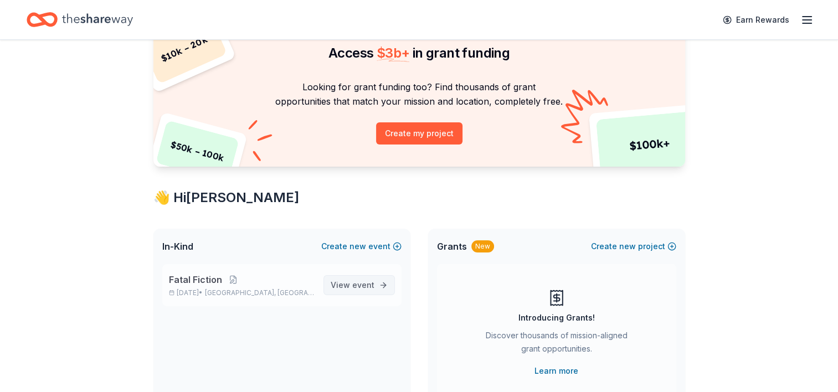 This screenshot has width=838, height=392. I want to click on span: In-Kind, so click(178, 246).